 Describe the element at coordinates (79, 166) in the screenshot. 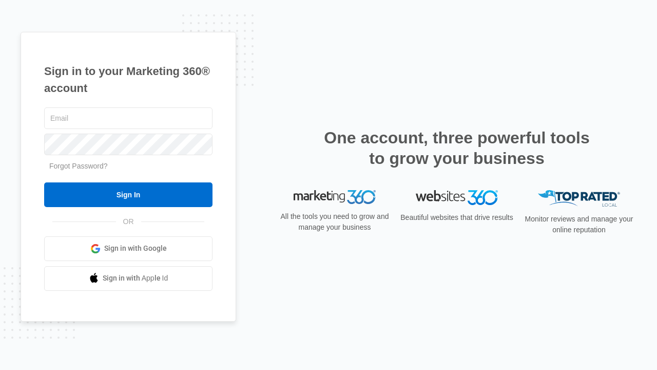

I see `a: Forgot Password?` at that location.